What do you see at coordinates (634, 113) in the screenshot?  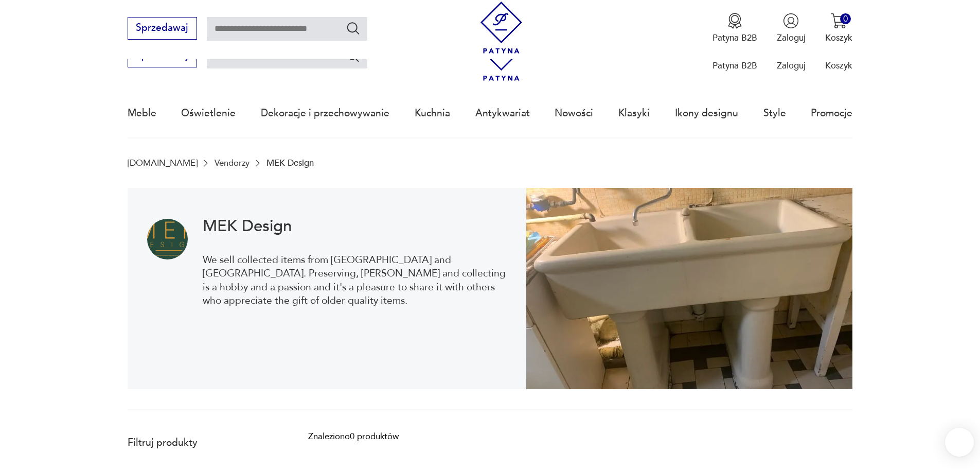 I see `a: Klasyki` at bounding box center [634, 113].